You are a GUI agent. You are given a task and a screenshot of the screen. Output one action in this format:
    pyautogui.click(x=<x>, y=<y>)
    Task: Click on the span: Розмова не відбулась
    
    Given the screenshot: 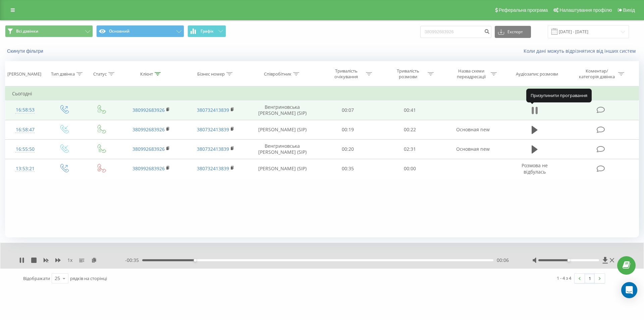 What is the action you would take?
    pyautogui.click(x=535, y=168)
    